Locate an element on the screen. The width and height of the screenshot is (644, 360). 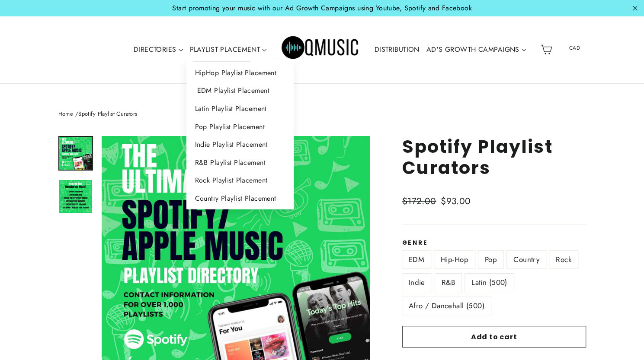
nav: breadcrumbs is located at coordinates (322, 114).